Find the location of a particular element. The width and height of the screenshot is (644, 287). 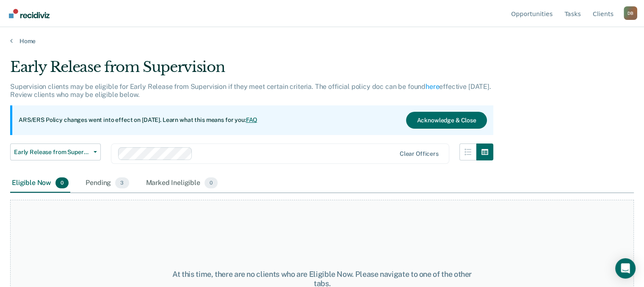

p: Supervision clients may be eligible for Early Release from Supervision if they meet certain crite... is located at coordinates (250, 91).